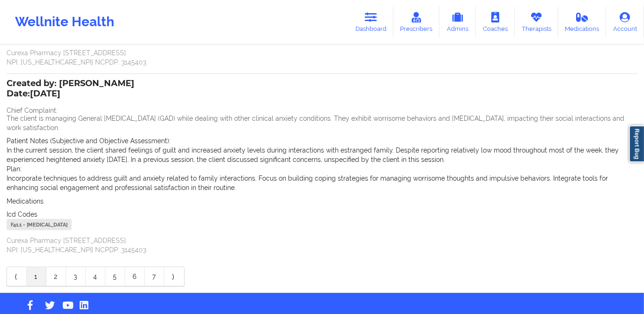 The height and width of the screenshot is (314, 644). What do you see at coordinates (56, 276) in the screenshot?
I see `a: 2` at bounding box center [56, 276].